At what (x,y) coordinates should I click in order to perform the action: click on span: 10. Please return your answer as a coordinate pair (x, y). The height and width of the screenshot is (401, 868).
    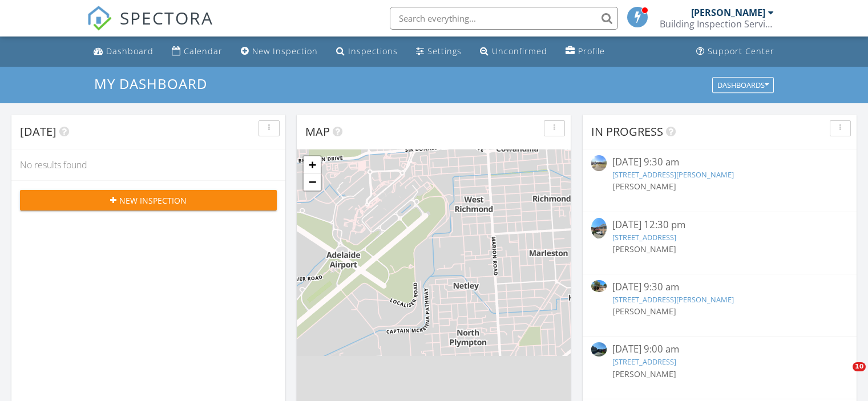
    Looking at the image, I should click on (859, 366).